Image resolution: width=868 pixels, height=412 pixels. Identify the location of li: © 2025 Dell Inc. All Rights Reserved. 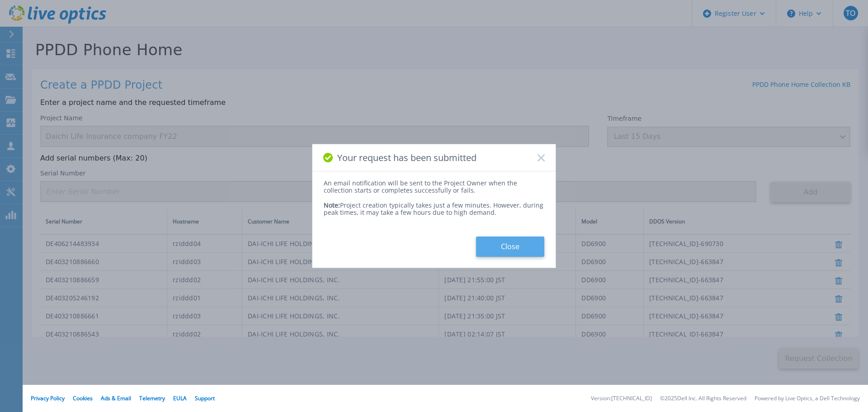
(703, 398).